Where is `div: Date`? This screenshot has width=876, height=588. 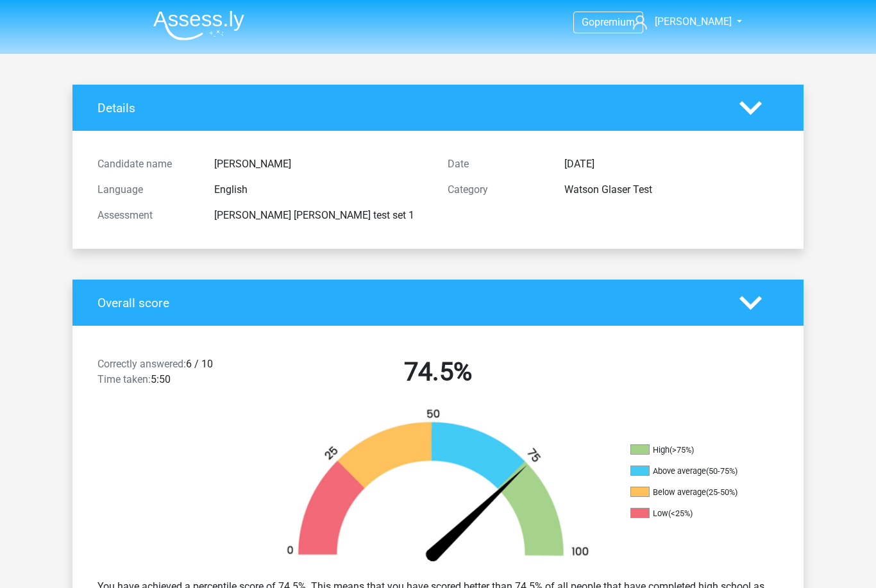 div: Date is located at coordinates (496, 164).